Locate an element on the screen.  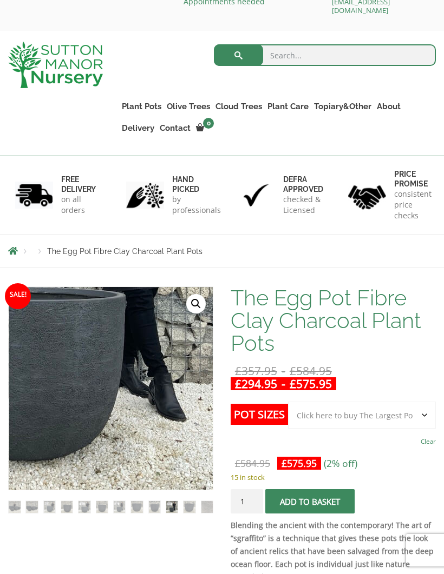
p: on all orders is located at coordinates (78, 205).